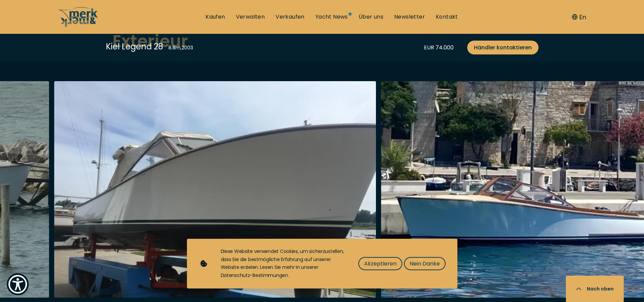  Describe the element at coordinates (371, 17) in the screenshot. I see `a: Über uns` at that location.